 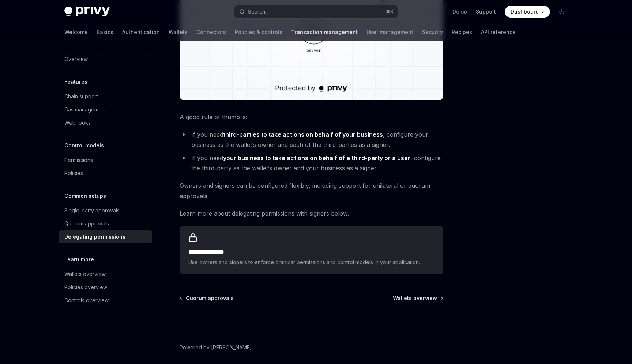 What do you see at coordinates (311, 214) in the screenshot?
I see `span: Learn more about delegating permissions with signers below.` at bounding box center [311, 214].